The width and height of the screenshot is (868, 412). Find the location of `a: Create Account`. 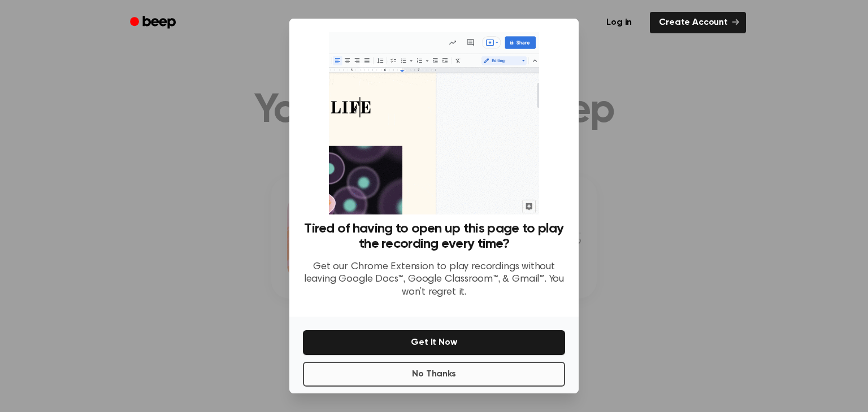

a: Create Account is located at coordinates (698, 22).